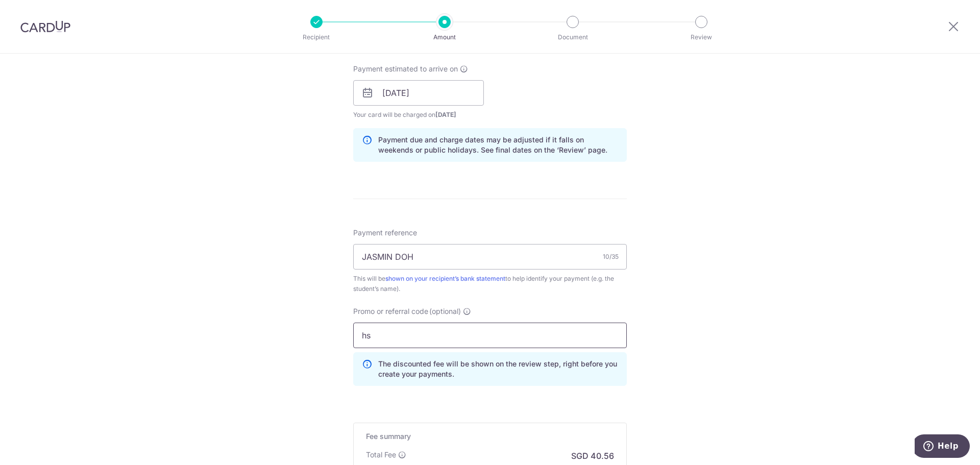 This screenshot has width=980, height=465. Describe the element at coordinates (445, 311) in the screenshot. I see `span: (optional)` at that location.